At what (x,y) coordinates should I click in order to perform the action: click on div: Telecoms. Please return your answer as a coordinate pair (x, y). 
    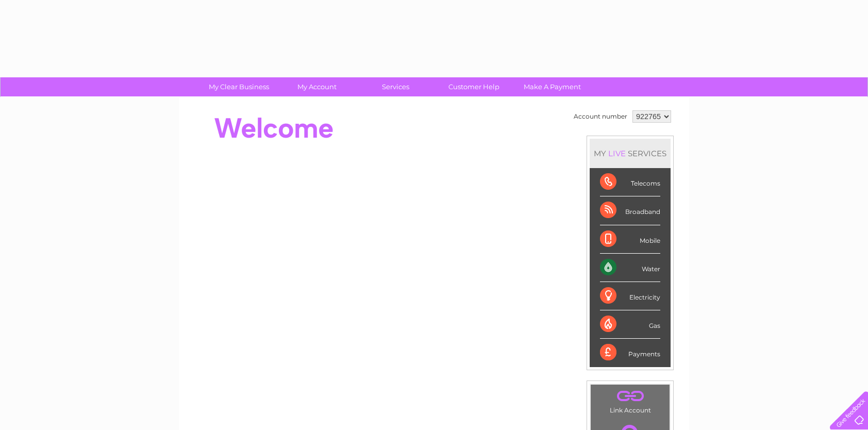
    Looking at the image, I should click on (630, 182).